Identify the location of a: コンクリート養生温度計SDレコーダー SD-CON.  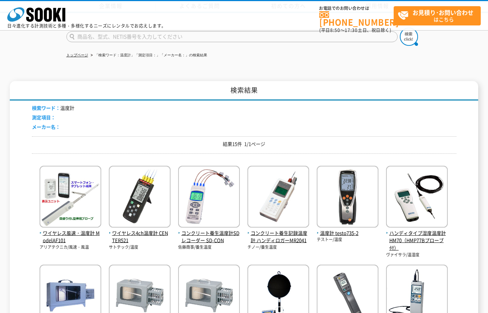
(209, 233).